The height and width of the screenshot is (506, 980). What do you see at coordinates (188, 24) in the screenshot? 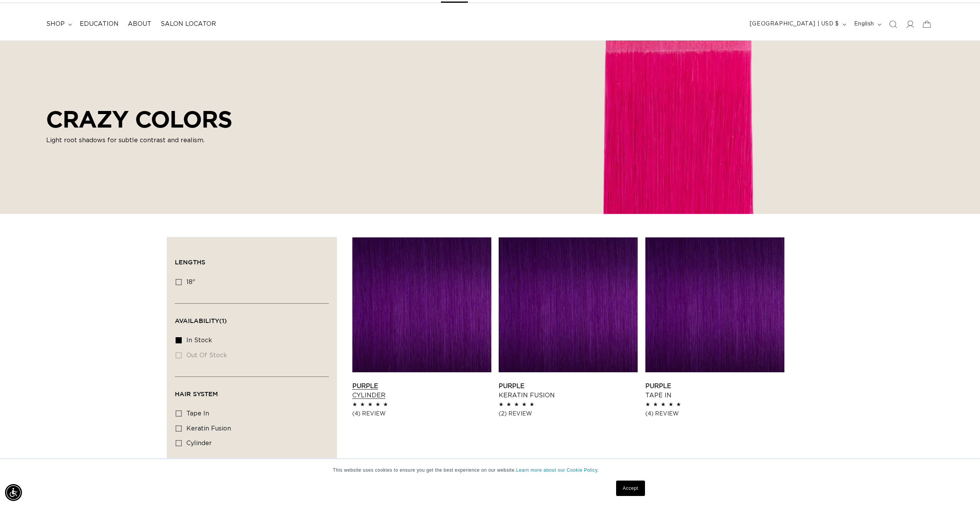
I see `span: Salon Locator` at bounding box center [188, 24].